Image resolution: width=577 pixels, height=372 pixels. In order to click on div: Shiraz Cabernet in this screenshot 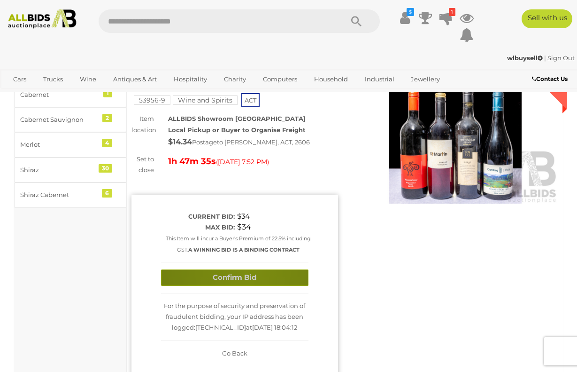, I will do `click(59, 195)`.